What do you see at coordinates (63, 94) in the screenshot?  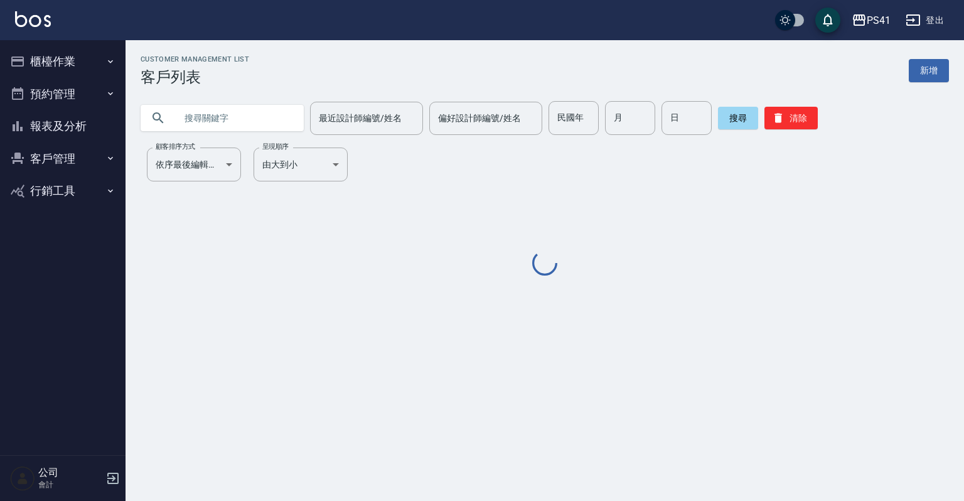 I see `button: 預約管理` at bounding box center [63, 94].